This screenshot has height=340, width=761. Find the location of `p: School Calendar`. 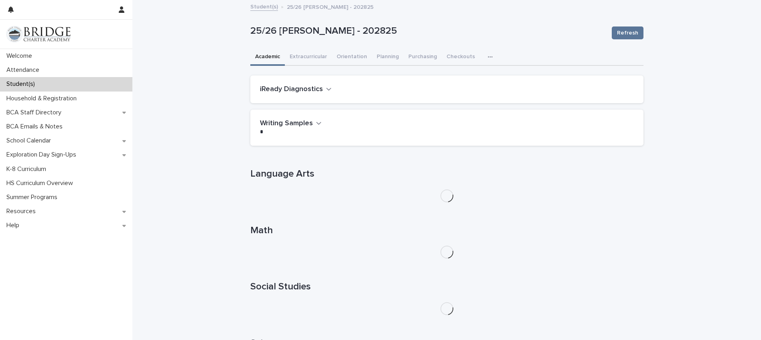

p: School Calendar is located at coordinates (30, 140).